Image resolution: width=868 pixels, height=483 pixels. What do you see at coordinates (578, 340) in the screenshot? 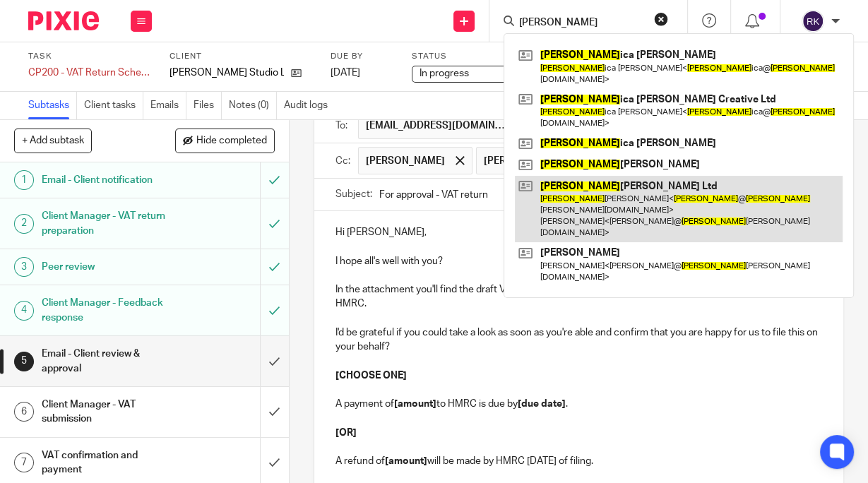
I see `p: I'd be grateful if you could take a look as soon as you're able and confirm that you are happy fo...` at bounding box center [578, 340].